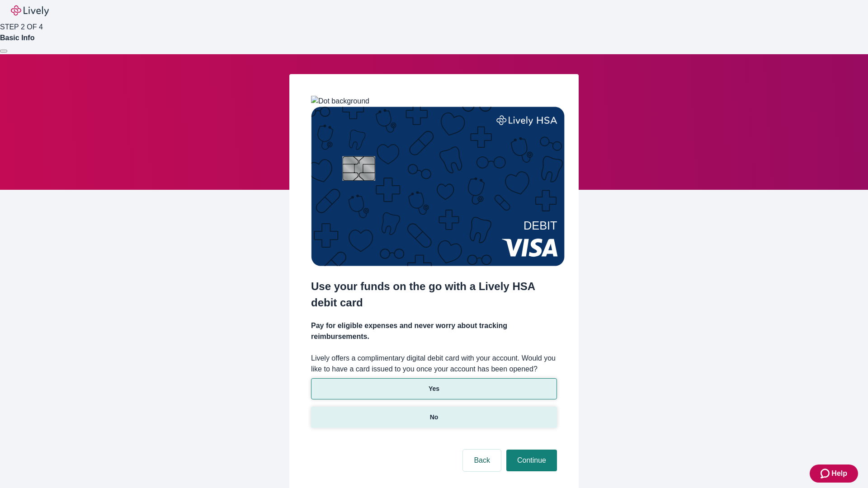  I want to click on button: No, so click(434, 417).